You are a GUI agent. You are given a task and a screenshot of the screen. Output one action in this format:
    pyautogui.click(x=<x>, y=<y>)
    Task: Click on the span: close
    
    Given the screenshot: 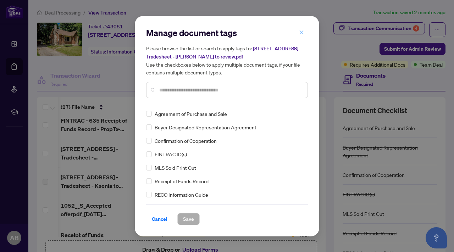 What is the action you would take?
    pyautogui.click(x=301, y=32)
    